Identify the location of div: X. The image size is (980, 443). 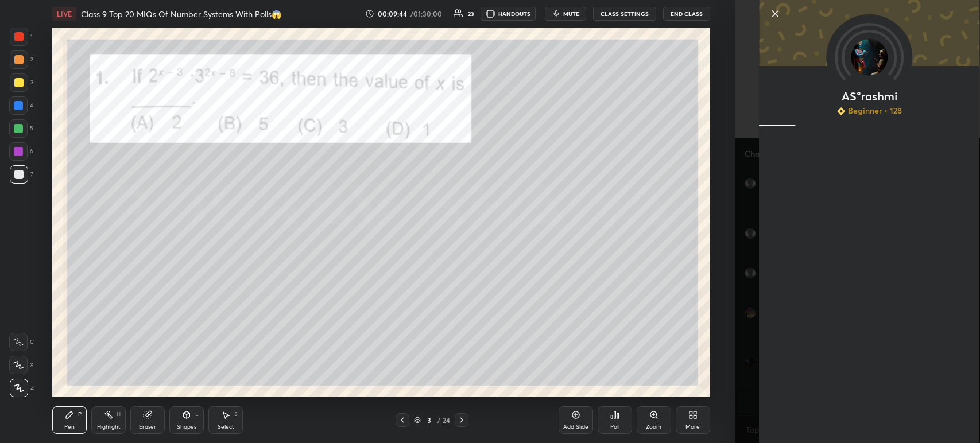
(21, 365).